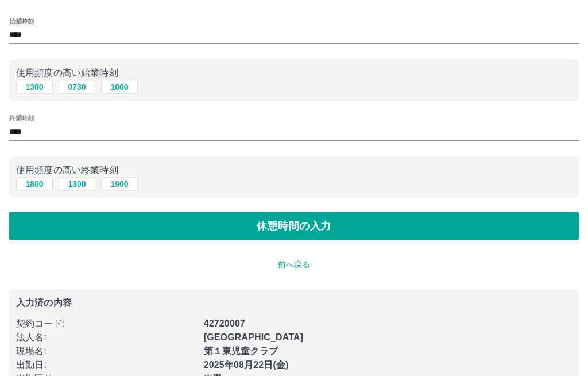 This screenshot has width=588, height=376. Describe the element at coordinates (106, 365) in the screenshot. I see `p: 出勤日 :` at that location.